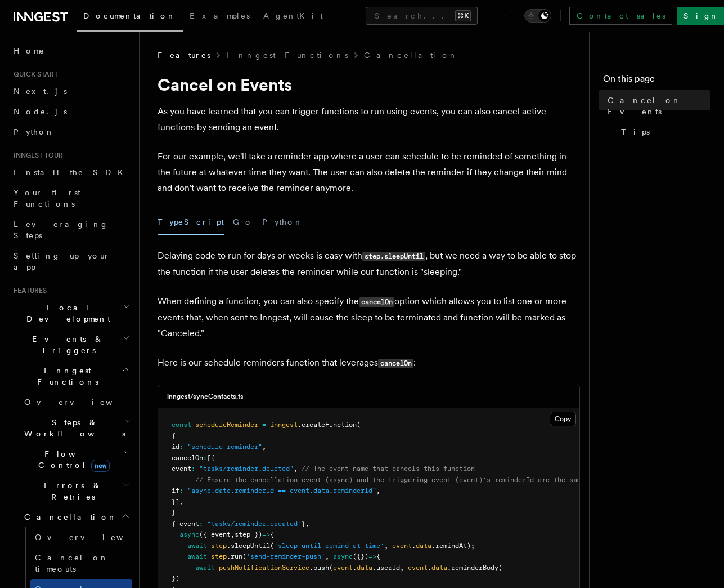  Describe the element at coordinates (248, 545) in the screenshot. I see `span: .sleepUntil` at that location.